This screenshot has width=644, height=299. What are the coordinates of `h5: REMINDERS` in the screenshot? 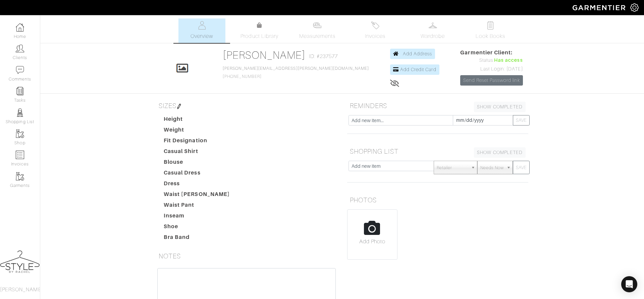 It's located at (438, 106).